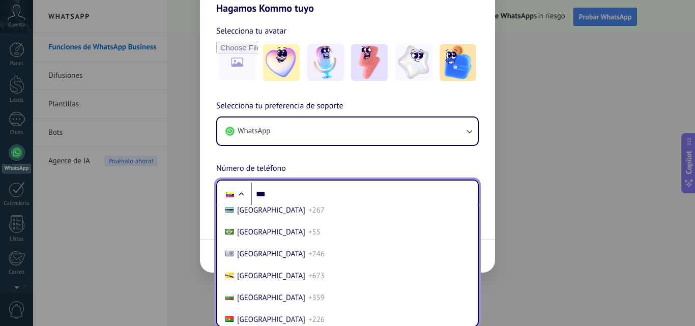 This screenshot has height=326, width=695. Describe the element at coordinates (251, 31) in the screenshot. I see `span: Selecciona tu avatar` at that location.